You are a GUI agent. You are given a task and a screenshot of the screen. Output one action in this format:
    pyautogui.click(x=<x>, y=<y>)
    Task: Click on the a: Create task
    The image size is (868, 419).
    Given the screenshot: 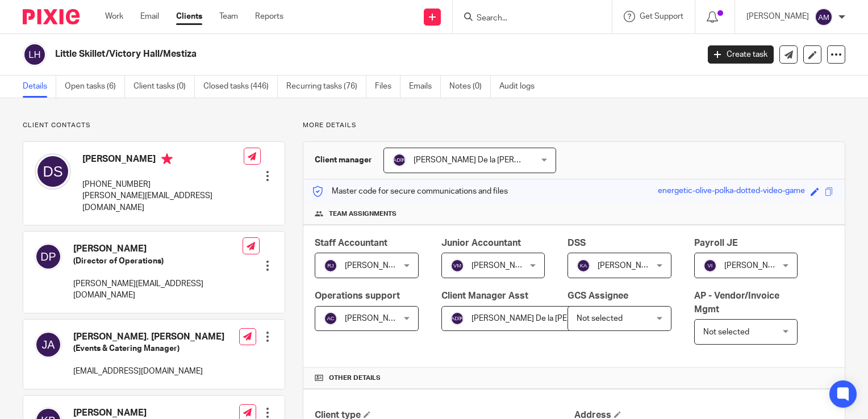 What is the action you would take?
    pyautogui.click(x=741, y=54)
    